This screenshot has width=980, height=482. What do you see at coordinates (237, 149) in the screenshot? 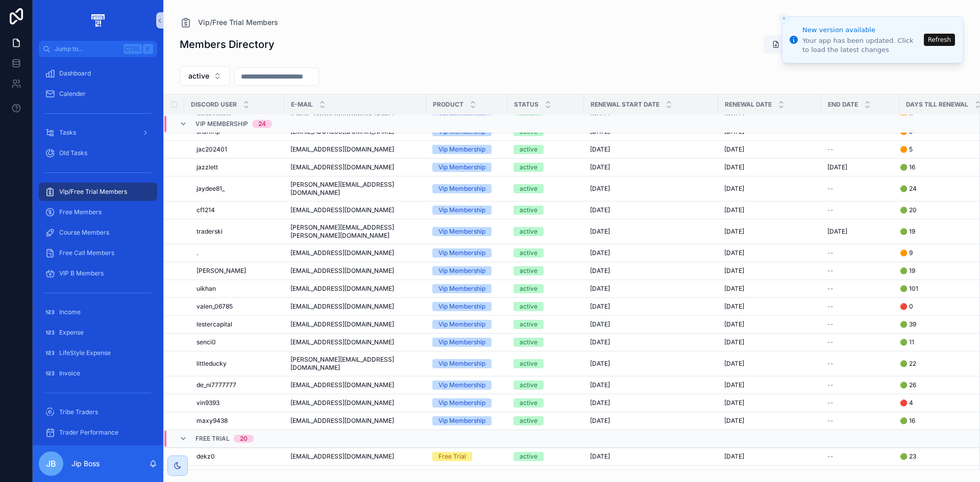
I see `a: jac202401` at bounding box center [237, 149].